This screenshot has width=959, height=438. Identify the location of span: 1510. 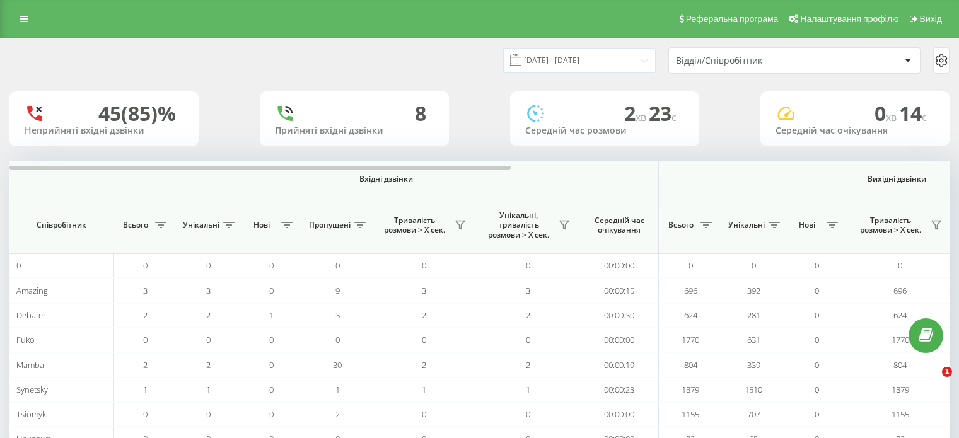
(754, 390).